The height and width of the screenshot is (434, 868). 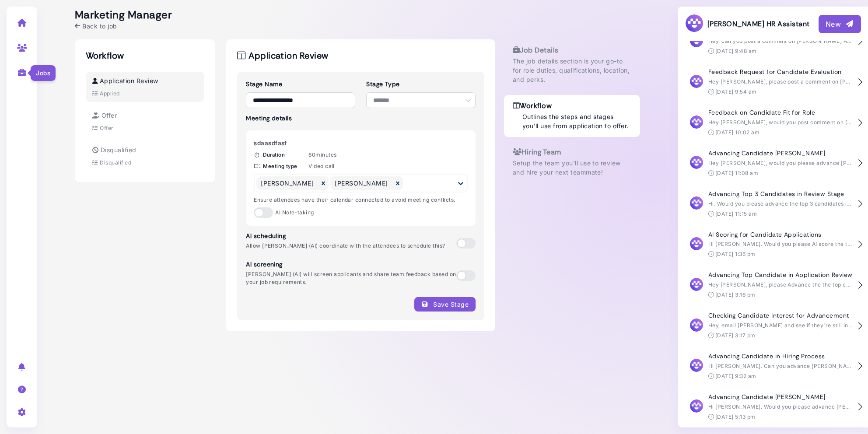 What do you see at coordinates (145, 56) in the screenshot?
I see `h2: Workflow` at bounding box center [145, 56].